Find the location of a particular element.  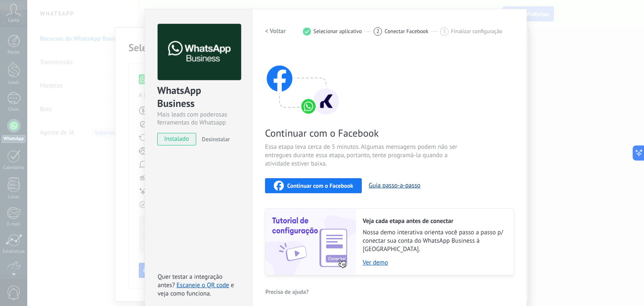

img: logo_main.png is located at coordinates (199, 52).